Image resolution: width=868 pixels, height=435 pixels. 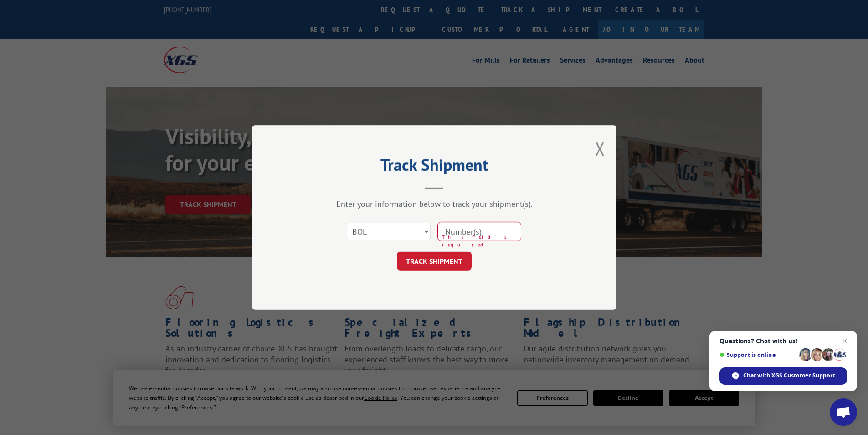 I want to click on div: Open chat, so click(x=844, y=412).